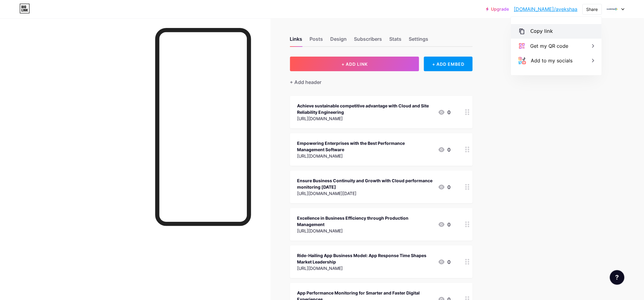 This screenshot has height=300, width=644. Describe the element at coordinates (355, 64) in the screenshot. I see `span: + ADD LINK` at that location.